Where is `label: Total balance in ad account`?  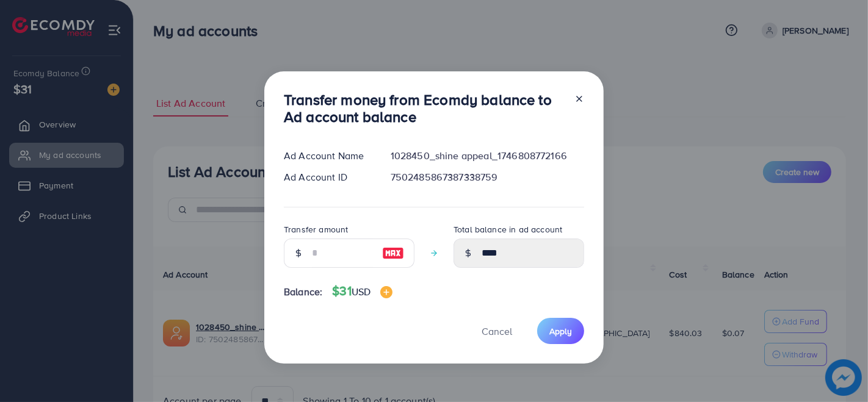 label: Total balance in ad account is located at coordinates (508, 229).